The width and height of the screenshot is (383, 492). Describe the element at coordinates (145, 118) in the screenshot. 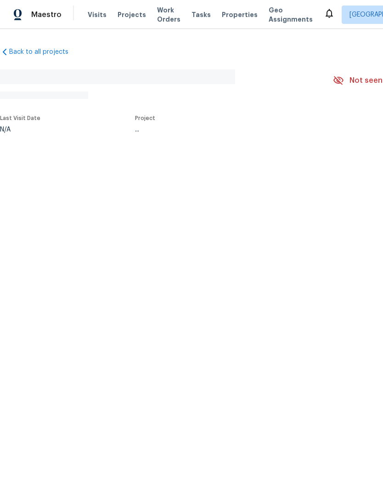

I see `span: Project` at that location.